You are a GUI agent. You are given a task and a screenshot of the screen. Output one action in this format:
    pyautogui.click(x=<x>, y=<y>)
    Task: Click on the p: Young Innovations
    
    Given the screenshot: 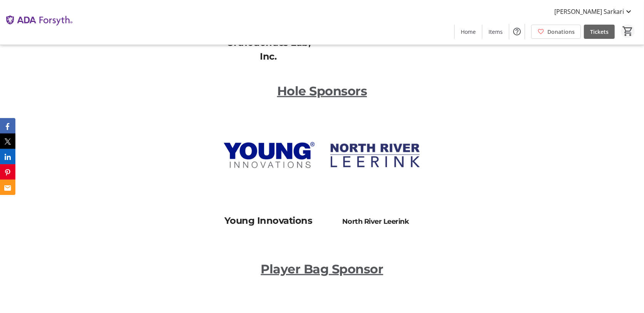 What is the action you would take?
    pyautogui.click(x=268, y=221)
    